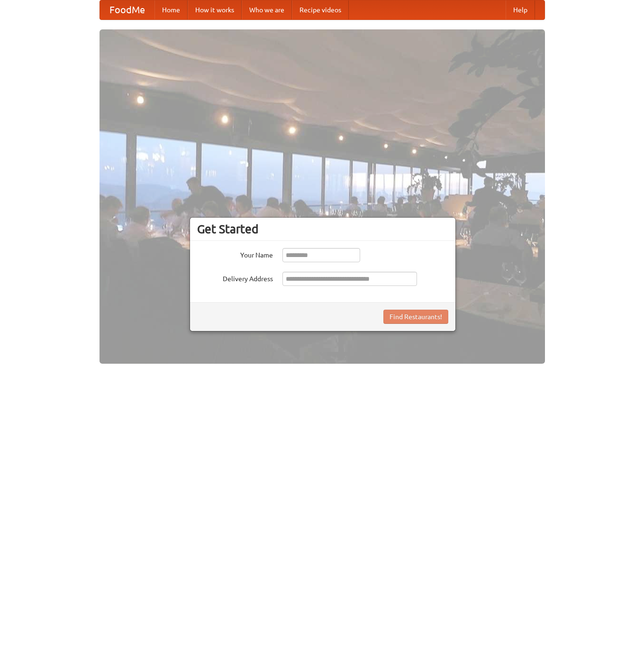 Image resolution: width=644 pixels, height=671 pixels. I want to click on a: Home, so click(171, 10).